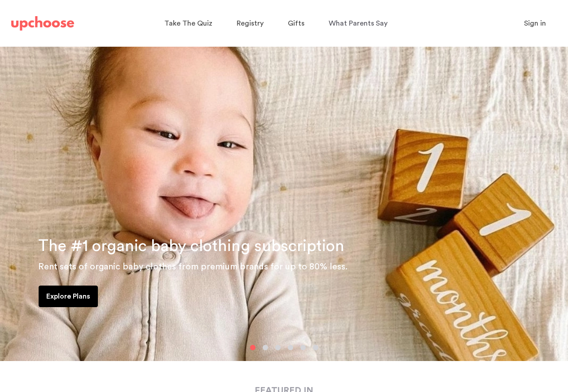  Describe the element at coordinates (359, 23) in the screenshot. I see `a: What Parents Say` at that location.